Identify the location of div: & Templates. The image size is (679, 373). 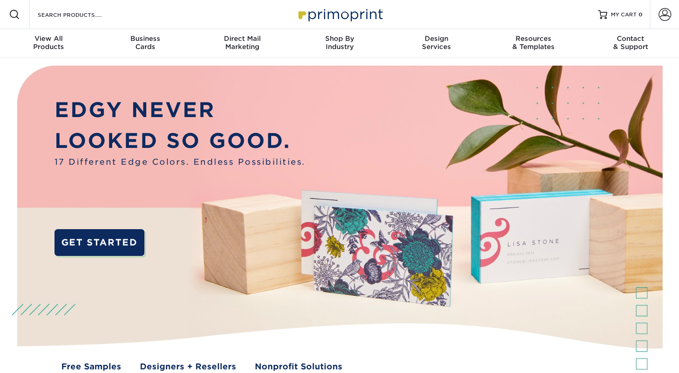
(534, 43).